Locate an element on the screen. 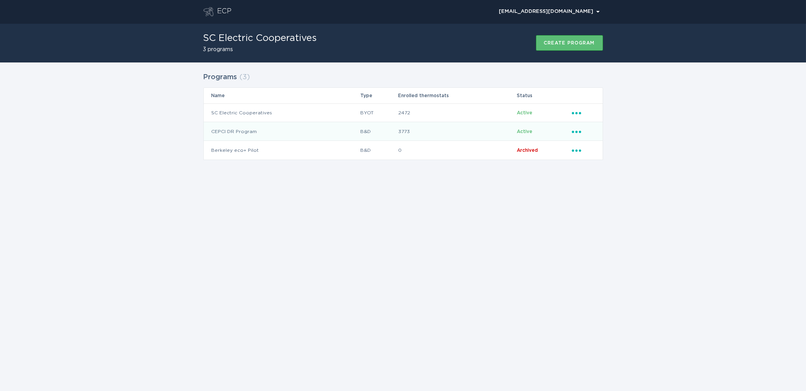 The height and width of the screenshot is (391, 806). tr: 8a99d6c1-1789-4c8e-b872-ac0fa433b700 is located at coordinates (403, 150).